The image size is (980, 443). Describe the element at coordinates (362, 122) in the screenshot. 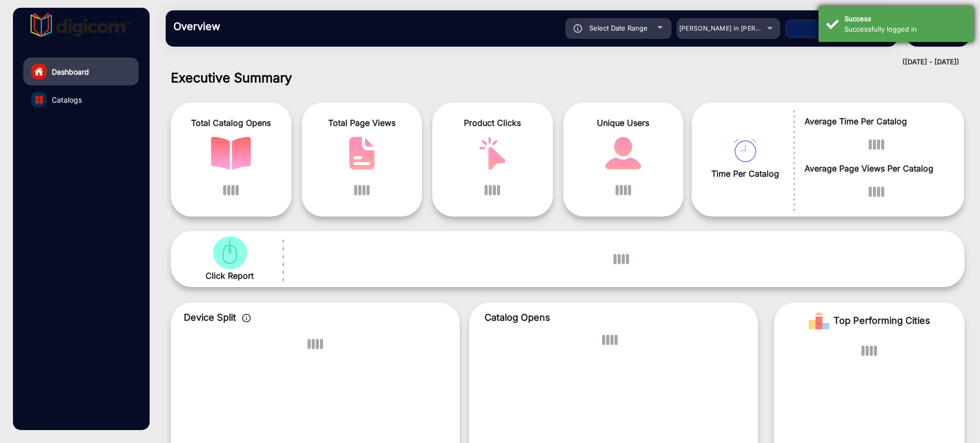

I see `span: Total Page Views` at that location.